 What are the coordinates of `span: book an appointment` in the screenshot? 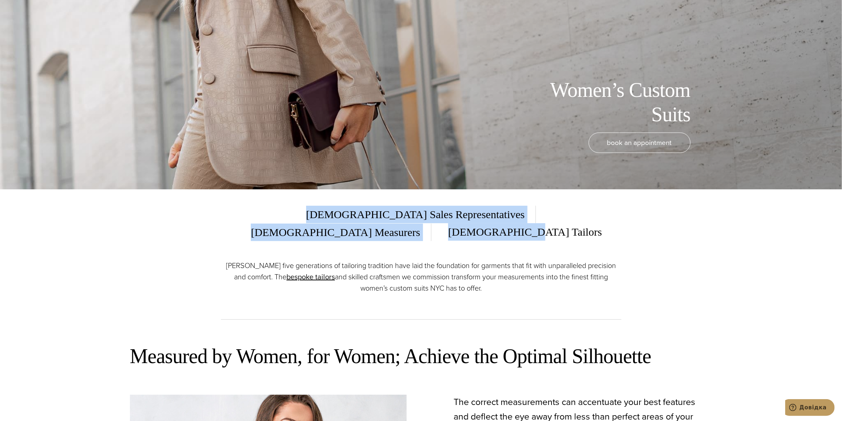 It's located at (639, 142).